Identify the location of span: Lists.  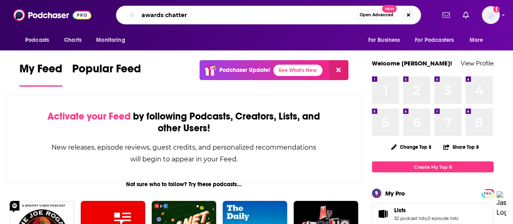
(400, 210).